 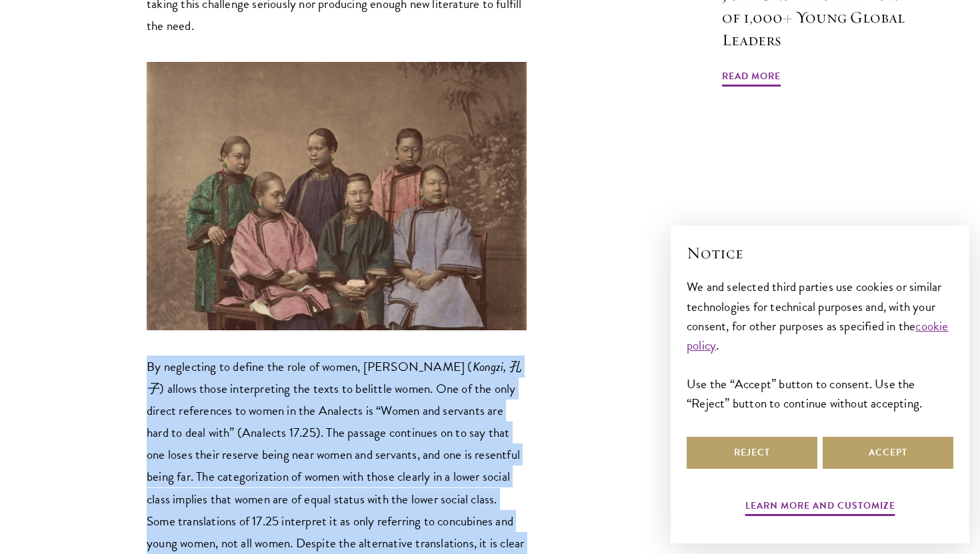 What do you see at coordinates (887, 453) in the screenshot?
I see `button: Accept` at bounding box center [887, 453].